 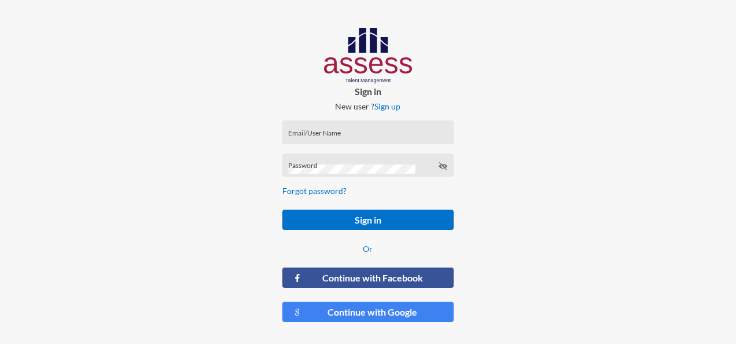 I want to click on button: Continue with Google, so click(x=368, y=311).